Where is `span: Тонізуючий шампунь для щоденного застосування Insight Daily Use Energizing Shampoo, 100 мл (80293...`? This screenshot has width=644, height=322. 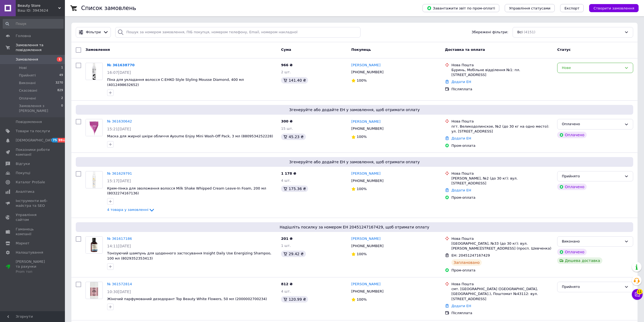
span: Тонізуючий шампунь для щоденного застосування Insight Daily Use Energizing Shampoo, 100 мл (80293... is located at coordinates (189, 256).